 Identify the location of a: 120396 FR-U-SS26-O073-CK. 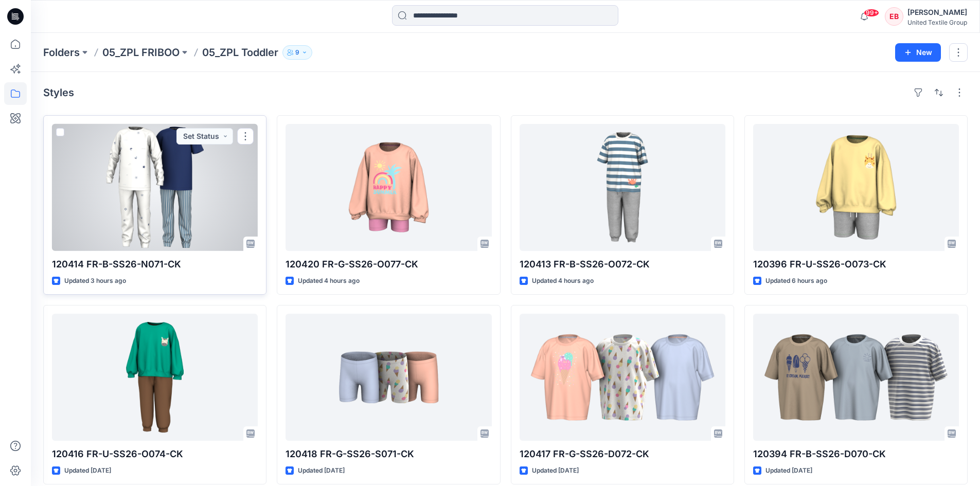
(856, 187).